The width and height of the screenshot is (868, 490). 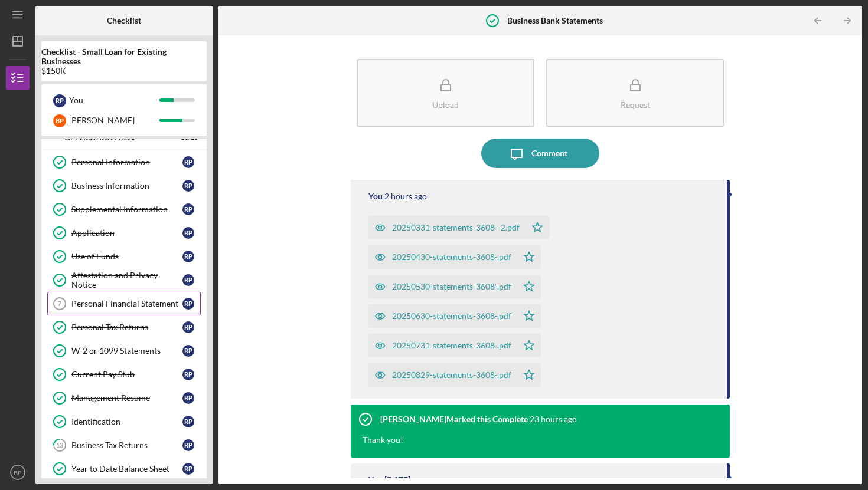 What do you see at coordinates (454, 316) in the screenshot?
I see `button: 20250630-statements-3608-.pdf` at bounding box center [454, 316].